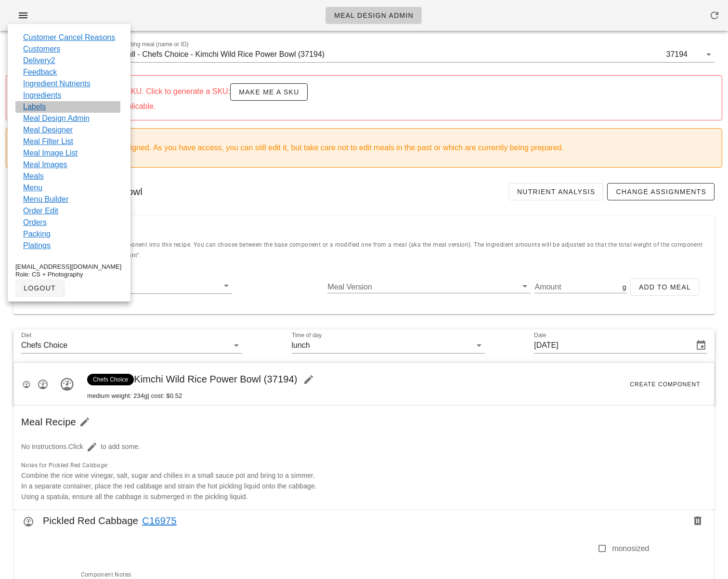  I want to click on button: Add to Meal, so click(665, 287).